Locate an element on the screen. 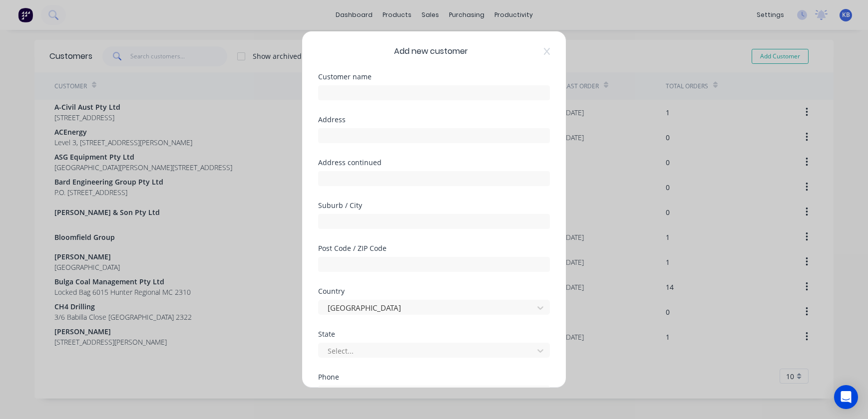  div: Country is located at coordinates (434, 292).